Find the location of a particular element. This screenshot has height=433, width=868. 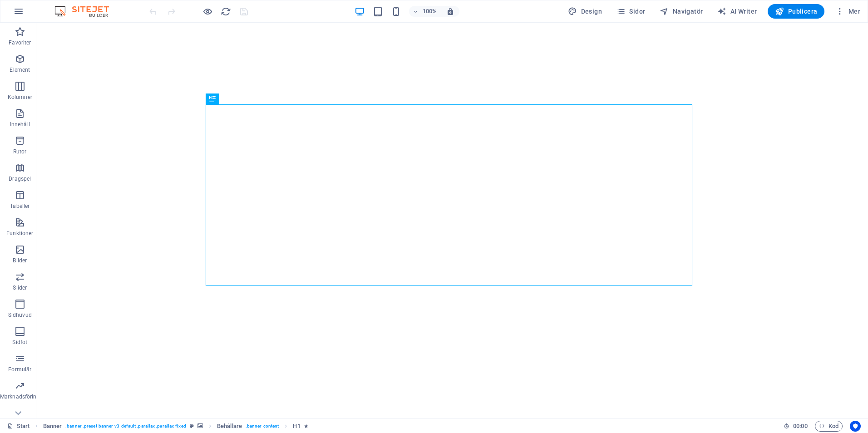

button: Navigatör is located at coordinates (681, 11).